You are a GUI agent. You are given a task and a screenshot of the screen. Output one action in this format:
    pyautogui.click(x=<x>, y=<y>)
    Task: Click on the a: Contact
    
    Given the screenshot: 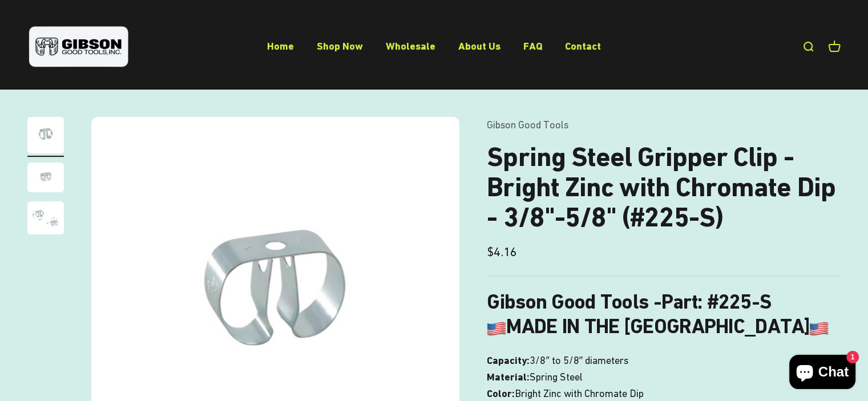 What is the action you would take?
    pyautogui.click(x=583, y=46)
    